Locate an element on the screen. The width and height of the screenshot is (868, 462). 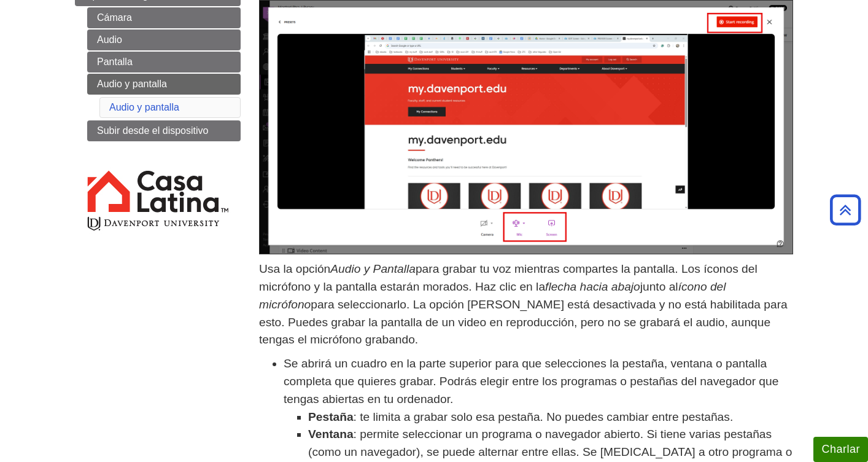
strong: Ventana is located at coordinates (331, 433).